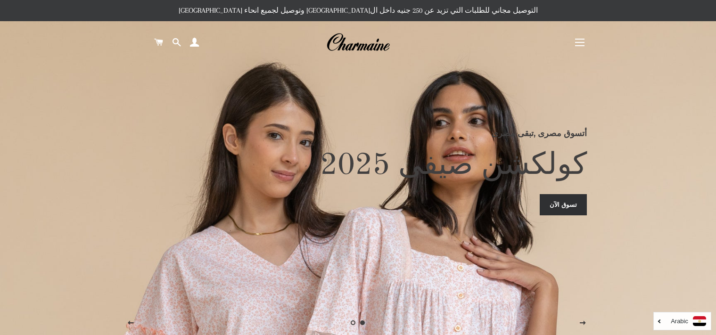  What do you see at coordinates (680, 321) in the screenshot?
I see `i: Arabic` at bounding box center [680, 321].